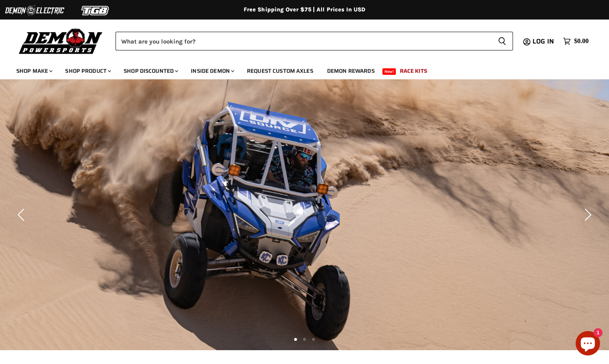 This screenshot has width=609, height=364. What do you see at coordinates (413, 71) in the screenshot?
I see `a: Race Kits` at bounding box center [413, 71].